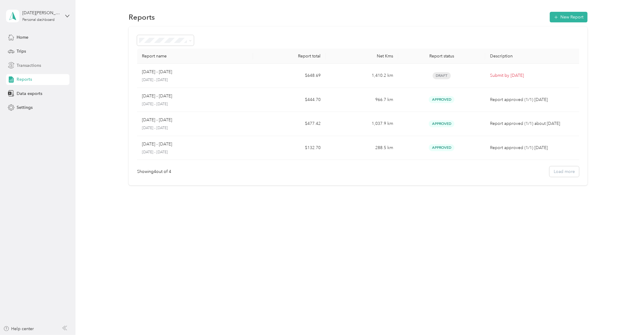 This screenshot has width=644, height=335. I want to click on th: Net Kms, so click(362, 56).